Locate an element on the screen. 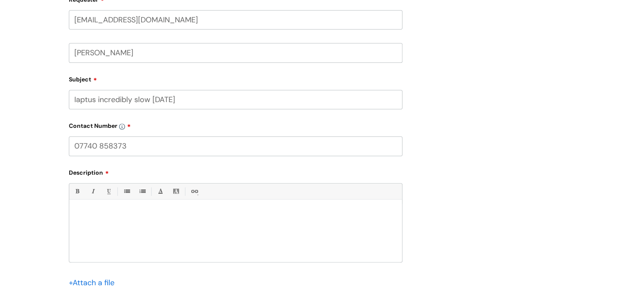 Image resolution: width=644 pixels, height=308 pixels. a: Link is located at coordinates (194, 191).